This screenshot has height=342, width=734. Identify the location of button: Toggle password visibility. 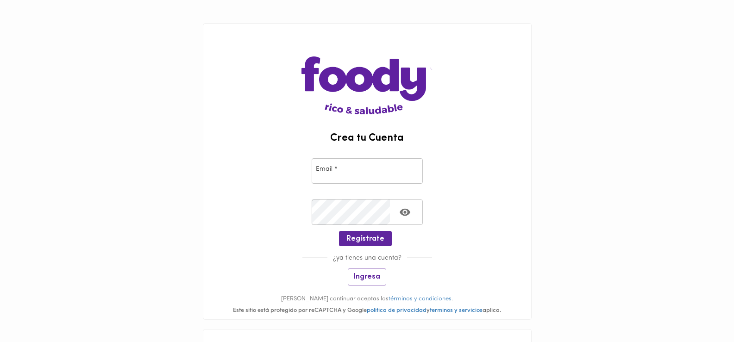
(405, 212).